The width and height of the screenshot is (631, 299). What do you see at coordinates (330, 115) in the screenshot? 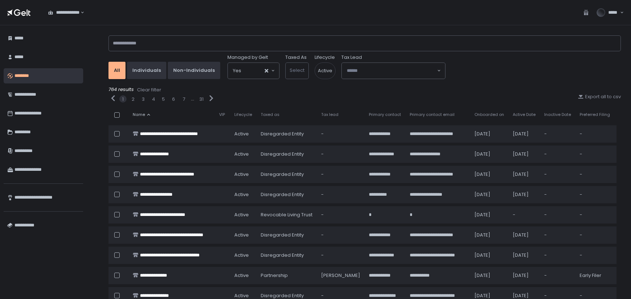
I see `span: Tax lead` at bounding box center [330, 115].